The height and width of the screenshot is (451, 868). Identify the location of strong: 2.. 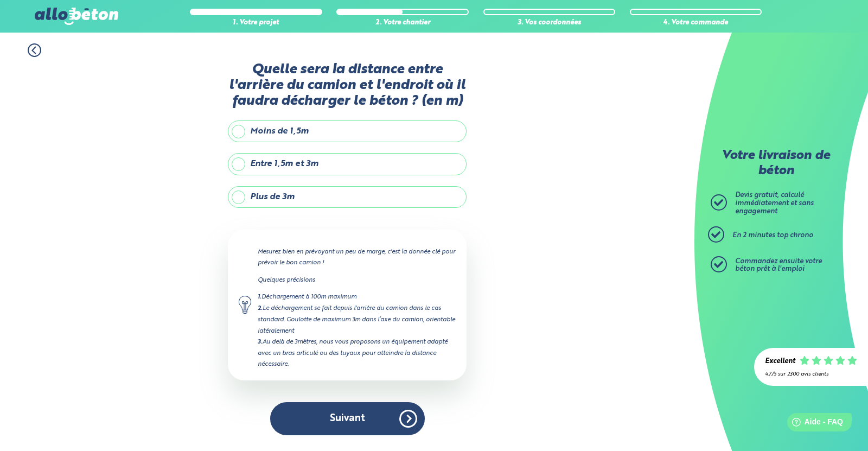
(260, 309).